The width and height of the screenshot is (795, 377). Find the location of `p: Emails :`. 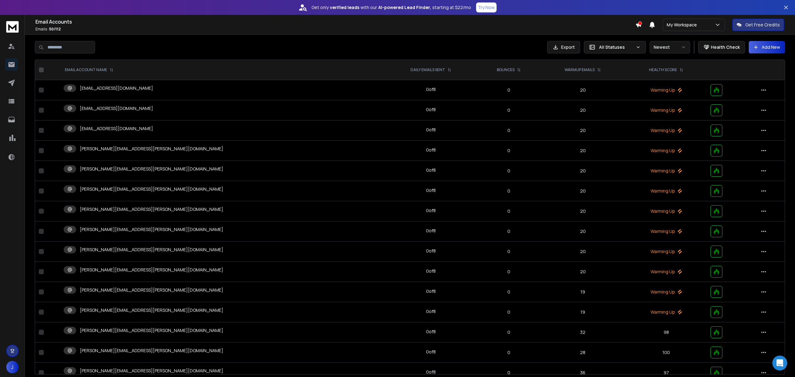

p: Emails : is located at coordinates (335, 29).